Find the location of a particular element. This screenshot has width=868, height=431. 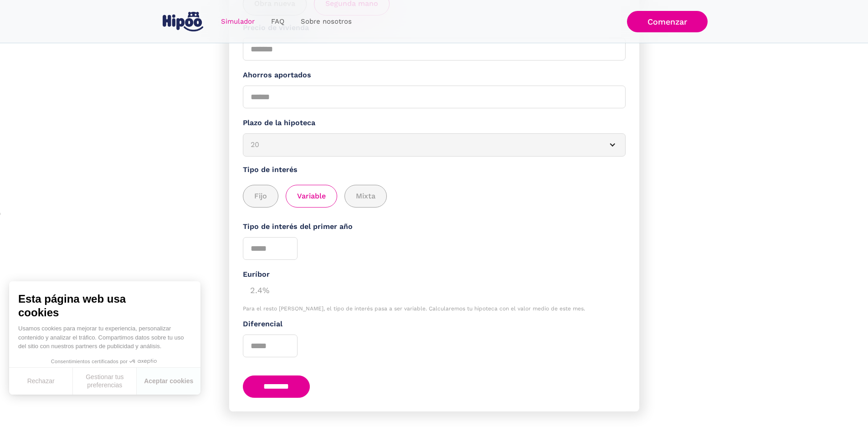

a: Simulador is located at coordinates (238, 21).